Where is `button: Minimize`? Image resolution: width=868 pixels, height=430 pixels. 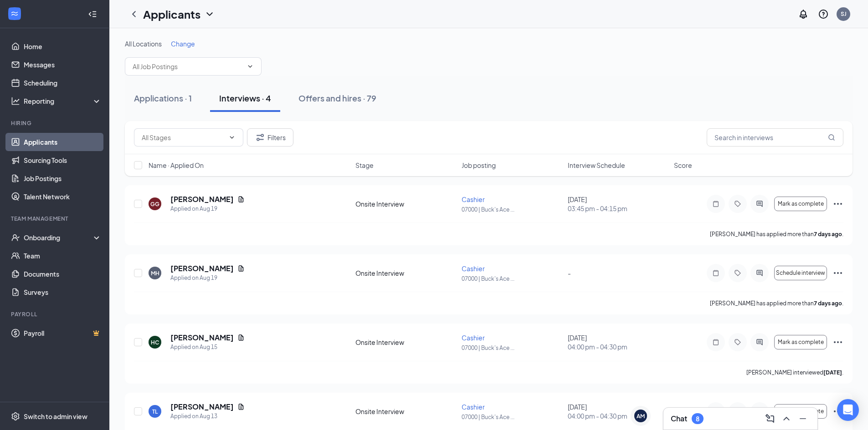
button: Minimize is located at coordinates (803, 419).